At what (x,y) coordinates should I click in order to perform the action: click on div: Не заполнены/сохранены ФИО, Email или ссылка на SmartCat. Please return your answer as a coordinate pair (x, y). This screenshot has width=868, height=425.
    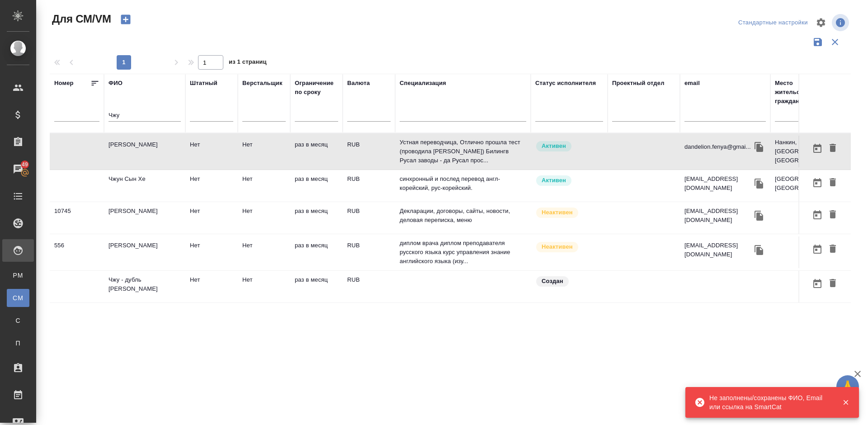
    Looking at the image, I should click on (769, 403).